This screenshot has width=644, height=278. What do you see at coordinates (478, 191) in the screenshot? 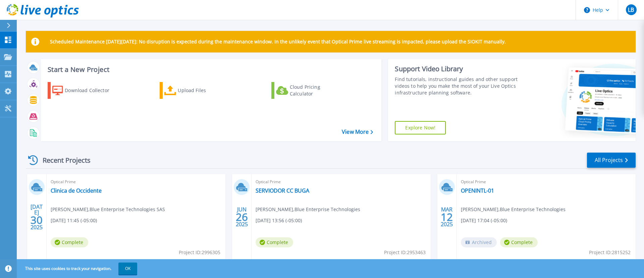
I see `a: OPENINTL-01` at bounding box center [478, 191].